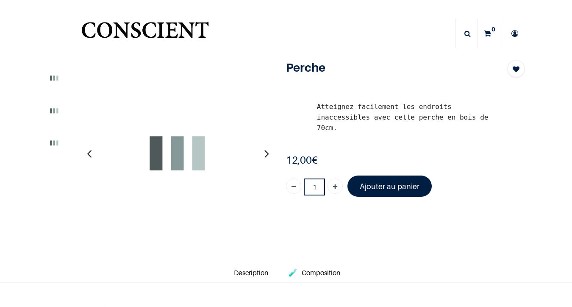 The height and width of the screenshot is (307, 572). I want to click on sup: 0, so click(493, 29).